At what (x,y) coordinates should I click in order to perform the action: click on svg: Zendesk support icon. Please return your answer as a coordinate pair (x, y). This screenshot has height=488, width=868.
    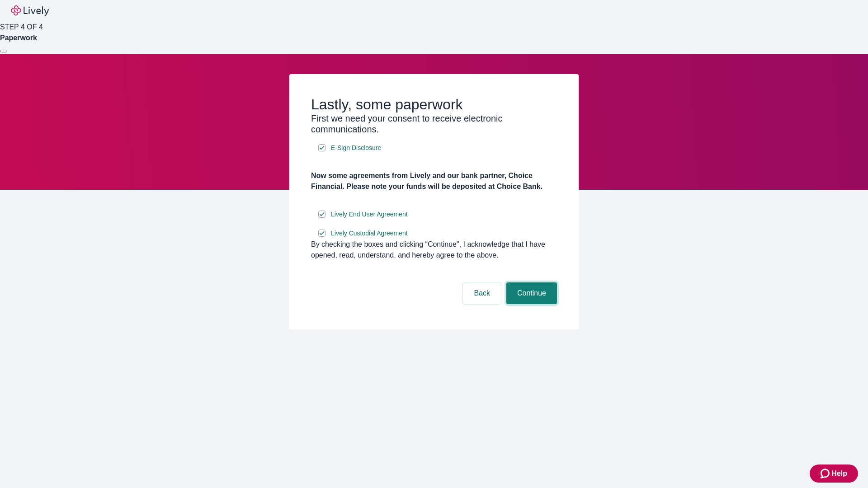
    Looking at the image, I should click on (826, 473).